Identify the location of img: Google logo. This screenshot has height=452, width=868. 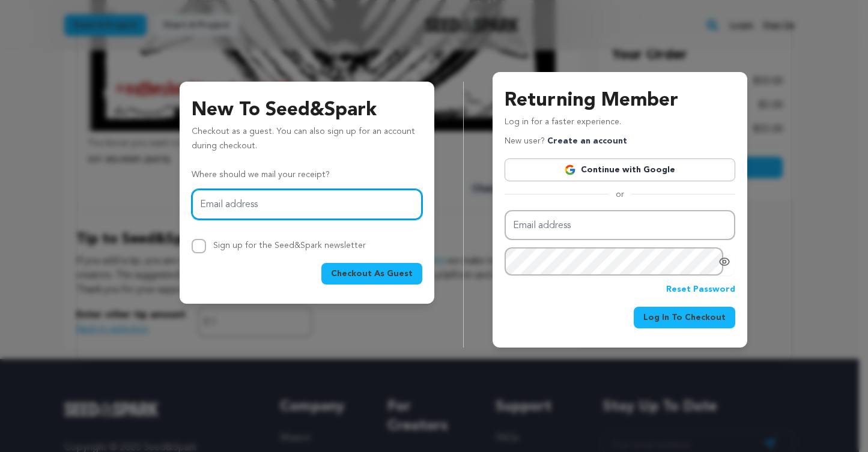
(570, 170).